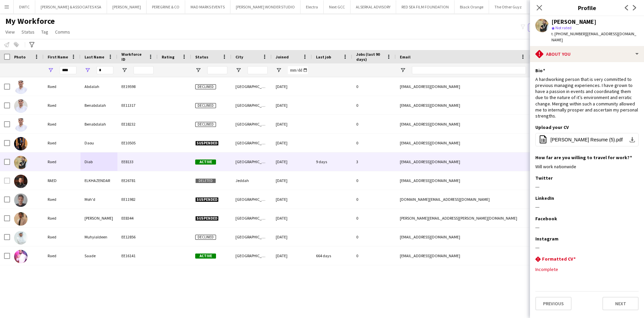  What do you see at coordinates (587, 167) in the screenshot?
I see `div: Will work nationwide` at bounding box center [587, 167].